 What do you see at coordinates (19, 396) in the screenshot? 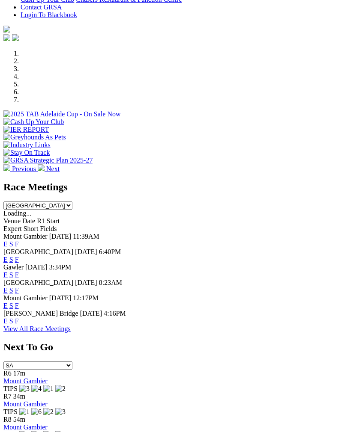
I see `span: 34m` at bounding box center [19, 396].